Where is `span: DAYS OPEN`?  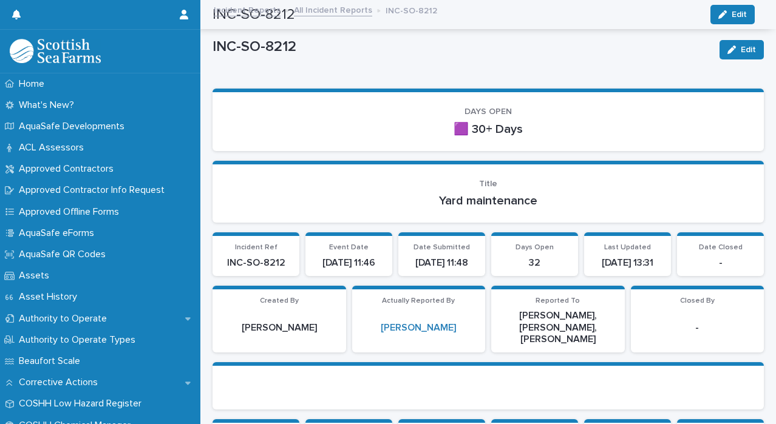
span: DAYS OPEN is located at coordinates (488, 112).